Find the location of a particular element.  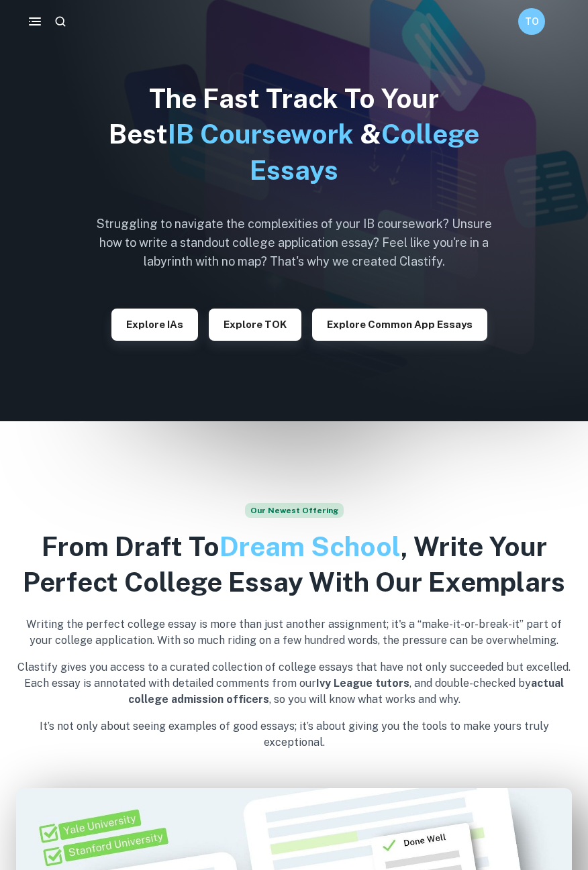

p: Clastify gives you access to a curated collection of college essays that have not only succeeded ... is located at coordinates (294, 684).